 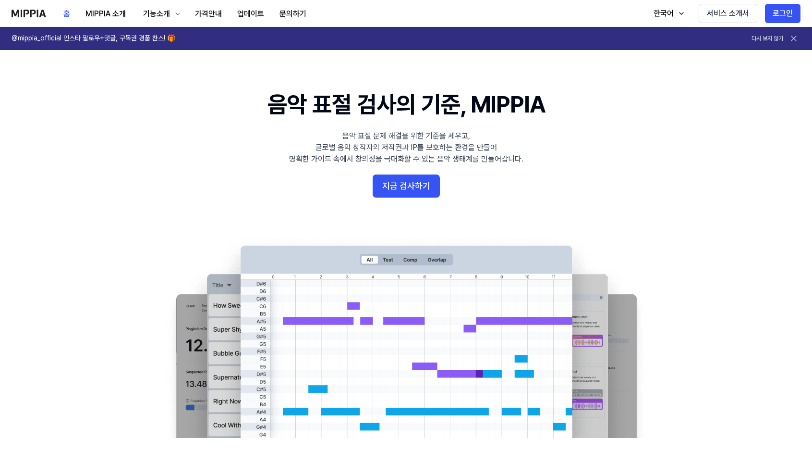 I want to click on img: logo, so click(x=29, y=13).